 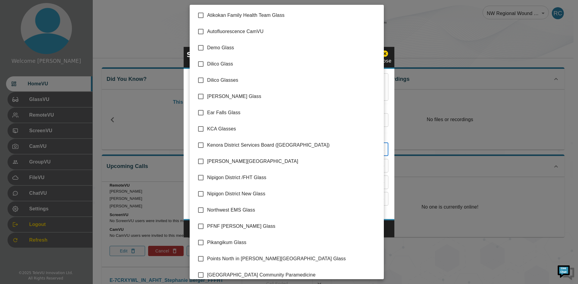 I want to click on span: Pikangikum Glass, so click(x=293, y=243).